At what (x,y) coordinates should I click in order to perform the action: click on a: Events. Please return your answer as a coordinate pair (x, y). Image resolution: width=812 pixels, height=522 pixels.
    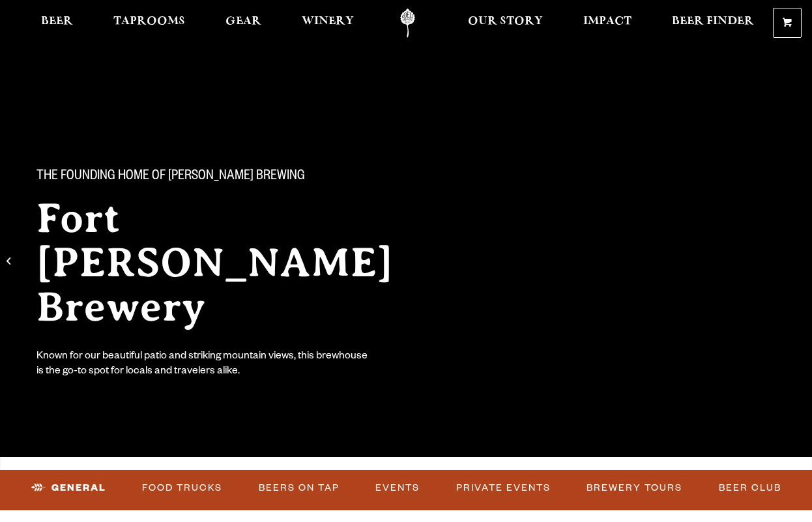
    Looking at the image, I should click on (398, 488).